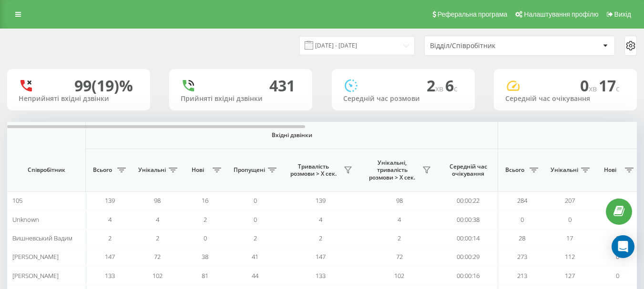 The width and height of the screenshot is (644, 289). I want to click on td: 00:00:16, so click(468, 275).